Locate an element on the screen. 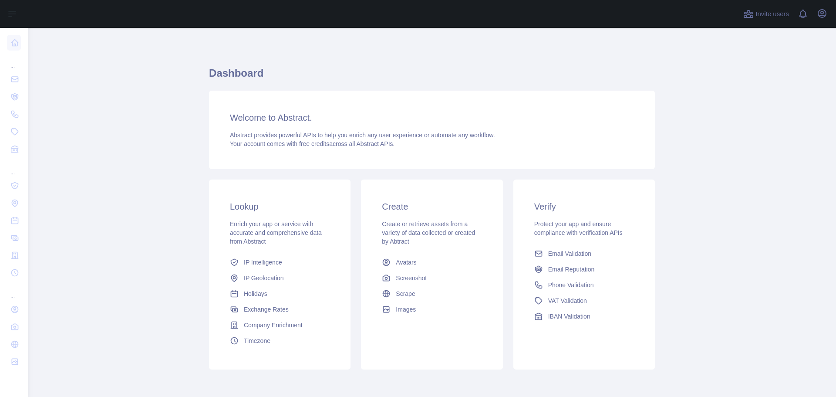 Image resolution: width=836 pixels, height=397 pixels. span: Protect your app and ensure compliance with verification APIs is located at coordinates (578, 228).